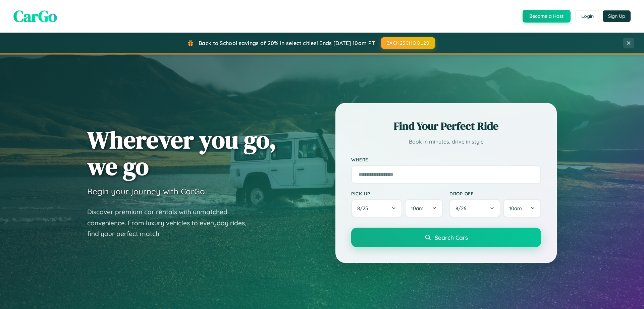  Describe the element at coordinates (182, 153) in the screenshot. I see `h1: Wherever you go, we go` at that location.